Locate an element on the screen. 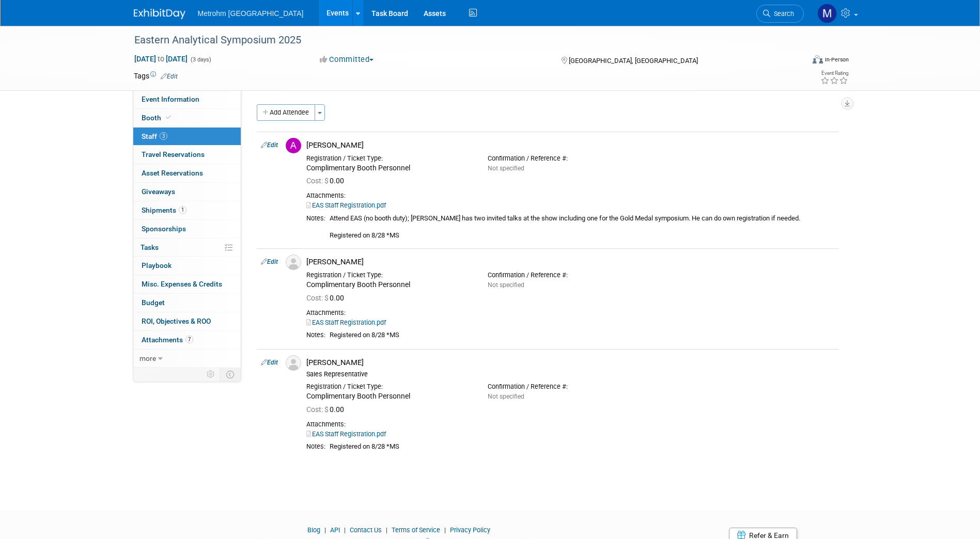  span: to is located at coordinates (161, 59).